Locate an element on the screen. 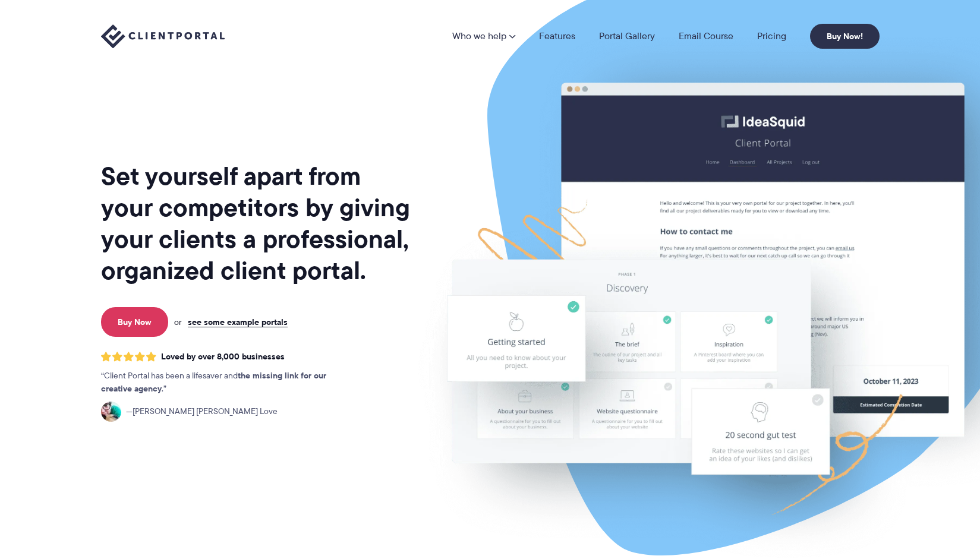 The height and width of the screenshot is (559, 980). a: Pricing is located at coordinates (771, 36).